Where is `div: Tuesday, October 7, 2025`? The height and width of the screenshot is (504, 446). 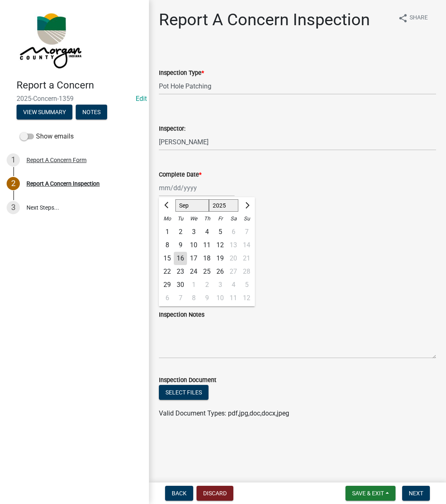 div: Tuesday, October 7, 2025 is located at coordinates (180, 298).